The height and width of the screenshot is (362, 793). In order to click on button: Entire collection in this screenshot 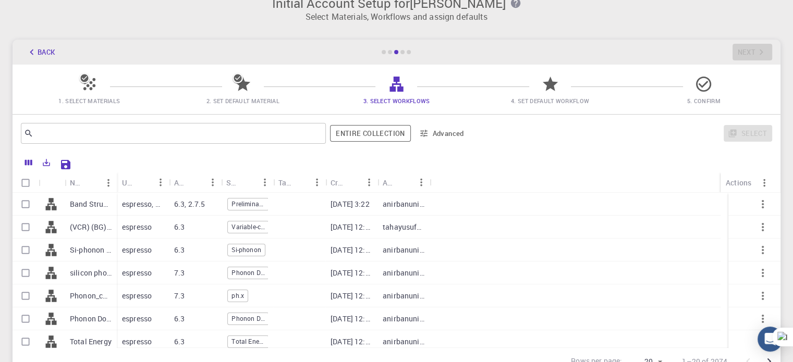, I will do `click(370, 133)`.